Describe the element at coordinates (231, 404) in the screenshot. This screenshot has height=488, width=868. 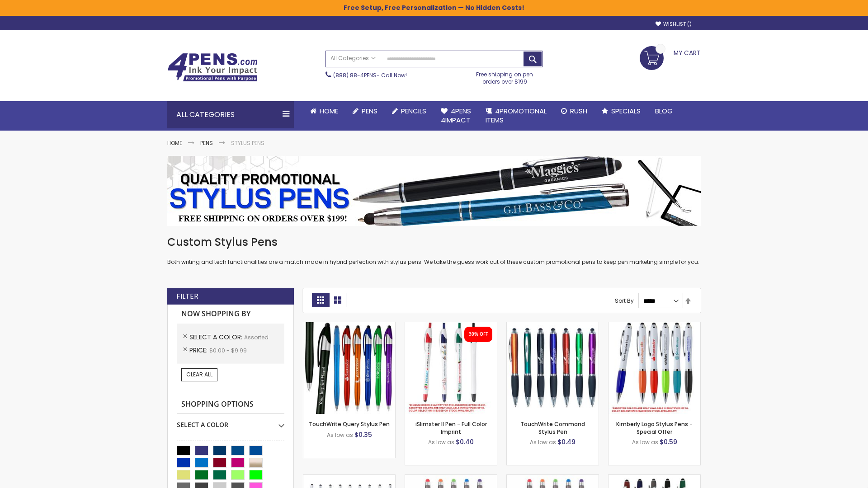
I see `strong: Shopping Options` at that location.